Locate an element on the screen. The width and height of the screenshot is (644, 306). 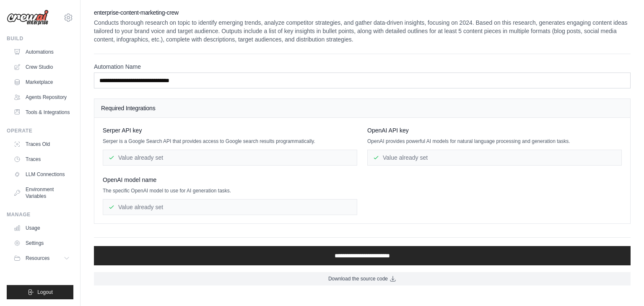
a: Crew Studio is located at coordinates (41, 67).